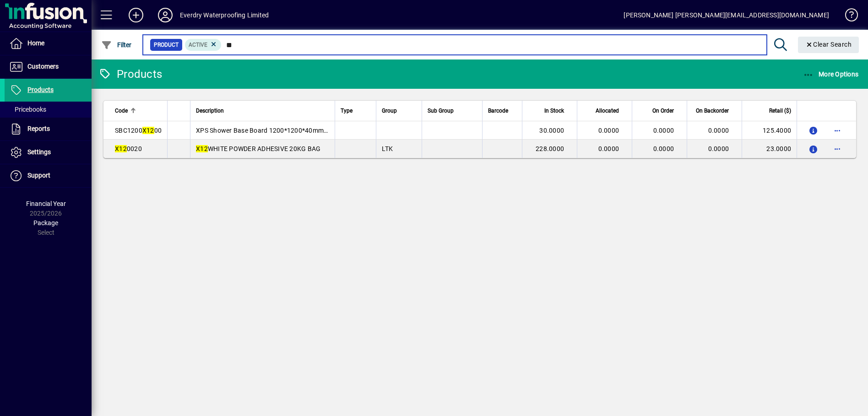 The width and height of the screenshot is (868, 416). What do you see at coordinates (831, 74) in the screenshot?
I see `button: More Options` at bounding box center [831, 74].